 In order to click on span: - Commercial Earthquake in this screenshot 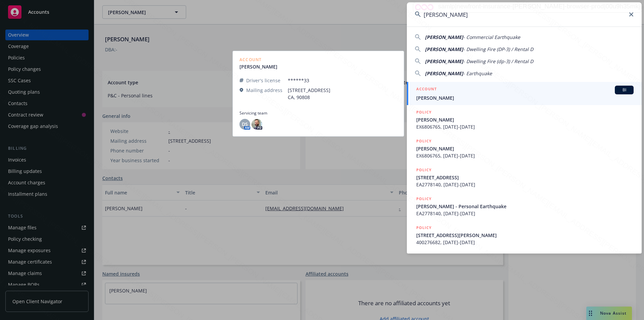, I will do `click(492, 37)`.